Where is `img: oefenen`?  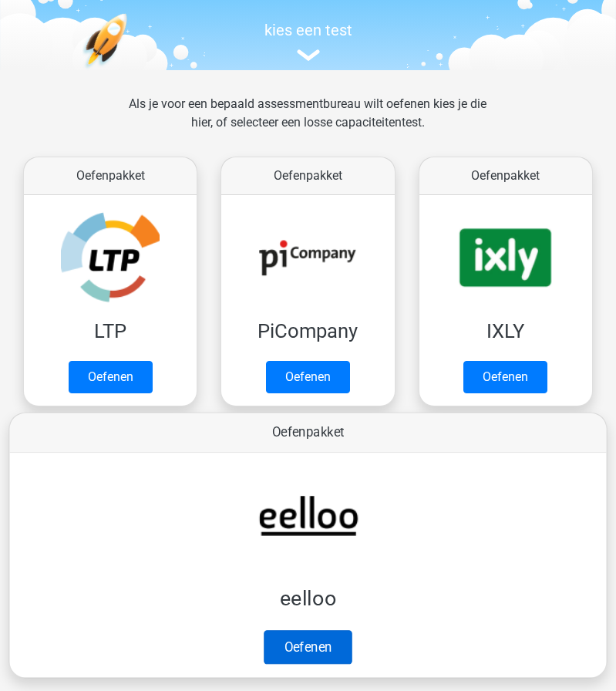 img: oefenen is located at coordinates (129, 70).